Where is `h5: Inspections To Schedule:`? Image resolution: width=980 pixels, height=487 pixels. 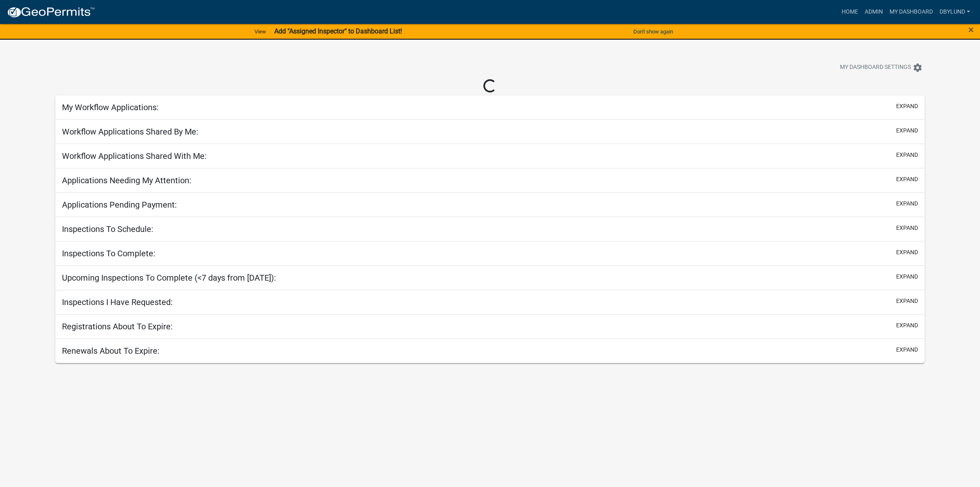
h5: Inspections To Schedule: is located at coordinates (107, 229).